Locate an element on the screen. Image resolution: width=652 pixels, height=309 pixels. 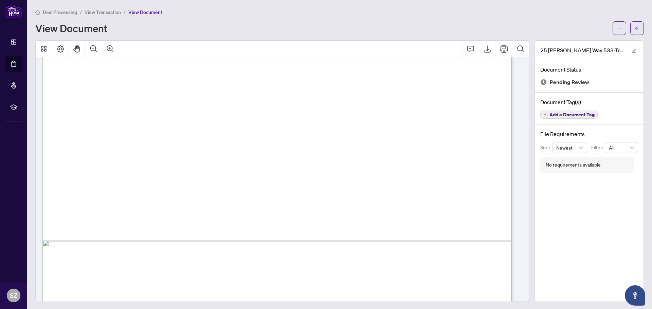
span: edit is located at coordinates (634, 51).